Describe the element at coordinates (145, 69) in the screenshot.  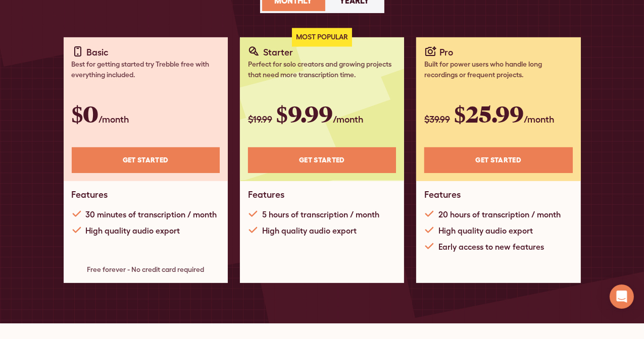
I see `div: Best for getting started try Trebble free with everything included.` at that location.